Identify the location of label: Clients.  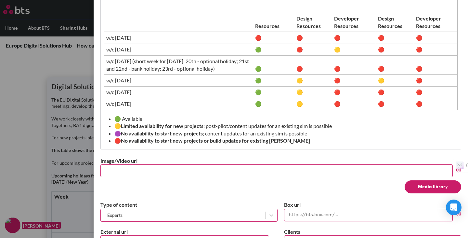
(373, 232).